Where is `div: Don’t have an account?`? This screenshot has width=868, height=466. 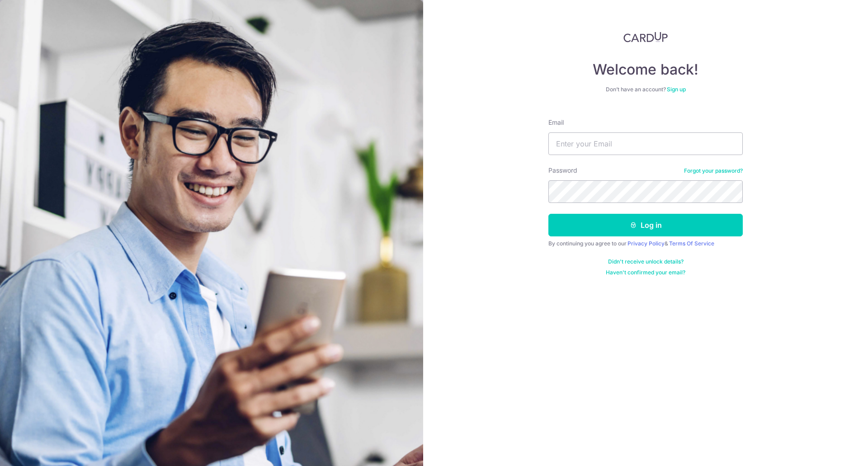 div: Don’t have an account? is located at coordinates (646, 89).